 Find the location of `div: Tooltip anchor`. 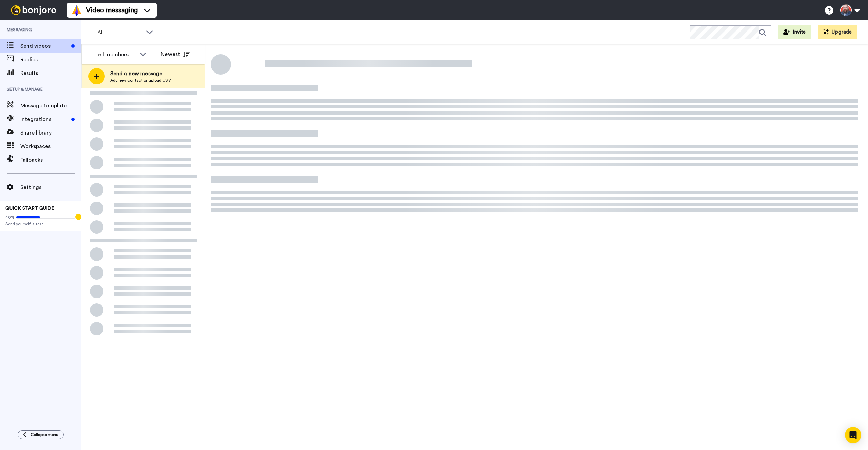

div: Tooltip anchor is located at coordinates (78, 217).